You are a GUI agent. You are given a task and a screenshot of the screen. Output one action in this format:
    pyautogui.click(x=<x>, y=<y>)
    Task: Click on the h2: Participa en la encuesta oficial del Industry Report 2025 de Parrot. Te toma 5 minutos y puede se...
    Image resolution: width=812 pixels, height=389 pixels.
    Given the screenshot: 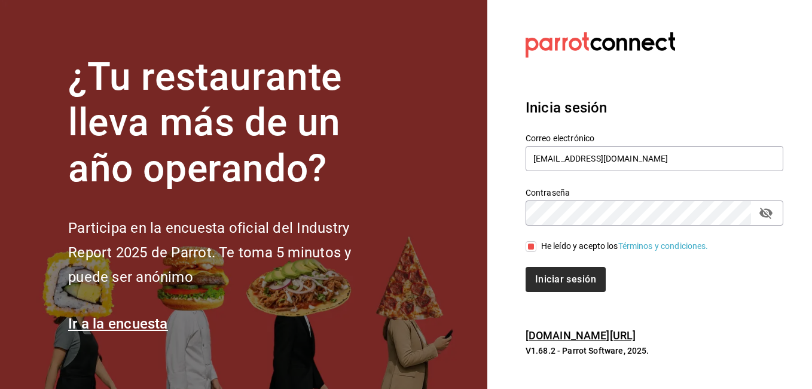 What is the action you would take?
    pyautogui.click(x=230, y=252)
    